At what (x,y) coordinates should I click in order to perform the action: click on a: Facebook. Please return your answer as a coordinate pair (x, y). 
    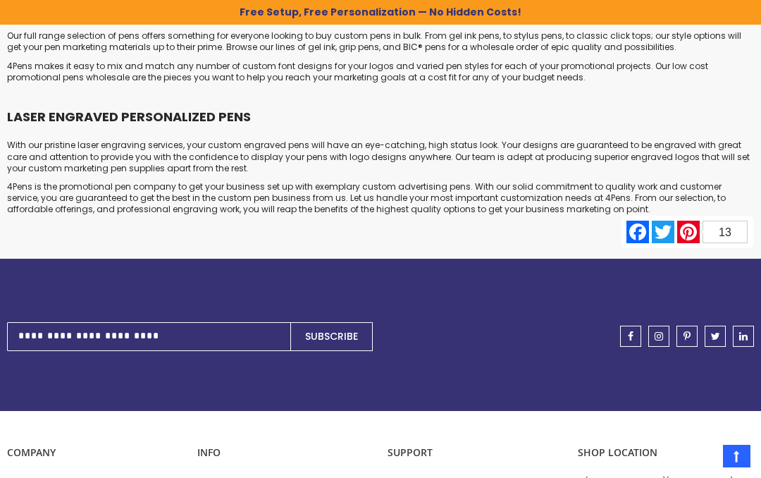
    Looking at the image, I should click on (638, 232).